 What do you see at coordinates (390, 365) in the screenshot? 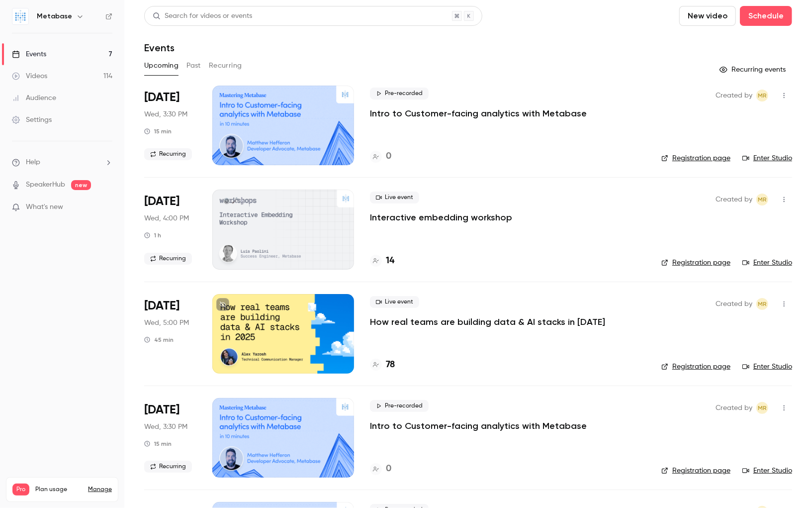
I see `h4: 78` at bounding box center [390, 365].